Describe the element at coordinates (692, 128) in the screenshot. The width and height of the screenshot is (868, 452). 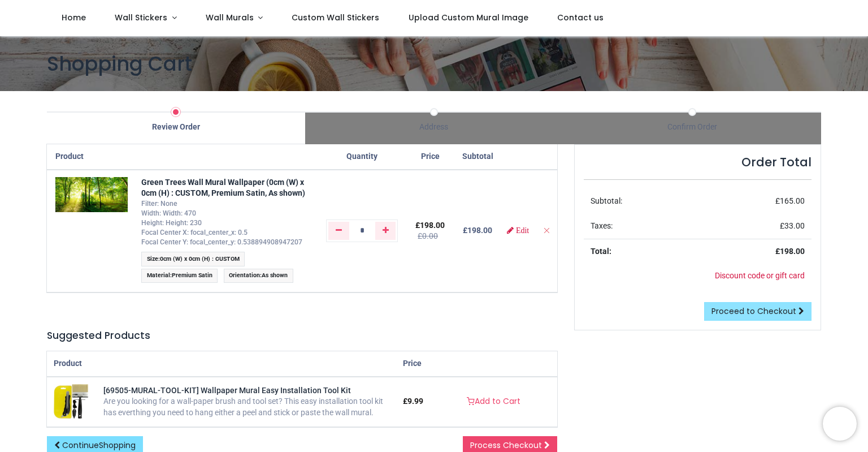
I see `div: Confirm Order` at that location.